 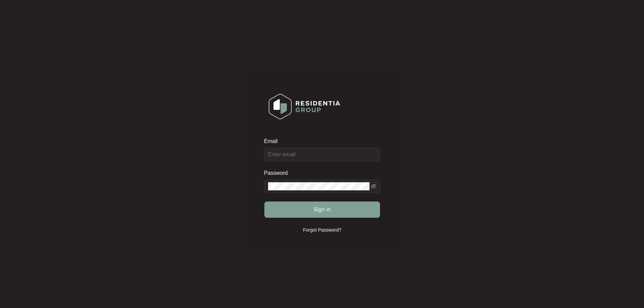 What do you see at coordinates (273, 141) in the screenshot?
I see `label: Email` at bounding box center [273, 141].